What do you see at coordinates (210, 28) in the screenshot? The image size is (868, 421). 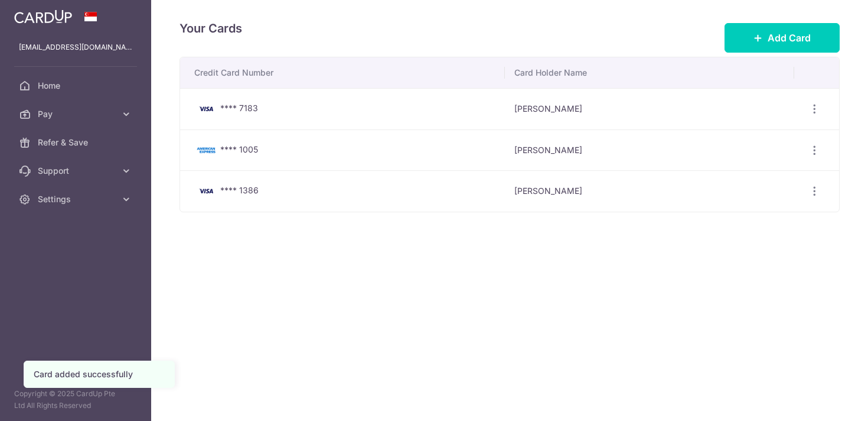 I see `h4: Your Cards` at bounding box center [210, 28].